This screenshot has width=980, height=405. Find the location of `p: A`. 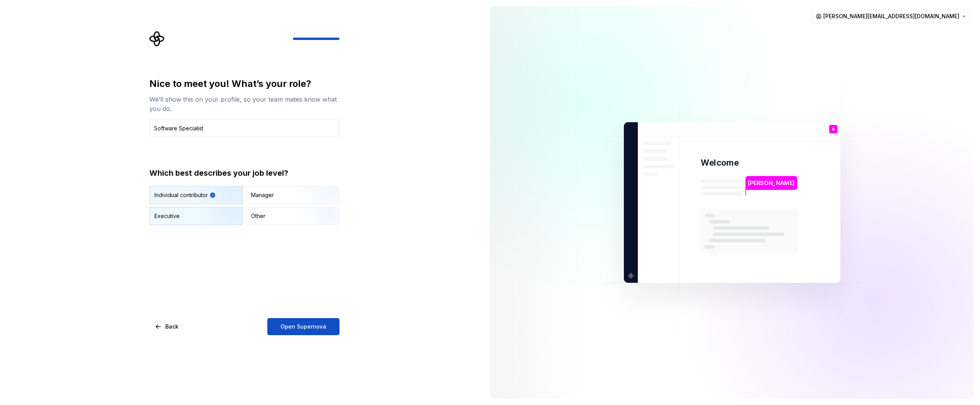

p: A is located at coordinates (833, 129).